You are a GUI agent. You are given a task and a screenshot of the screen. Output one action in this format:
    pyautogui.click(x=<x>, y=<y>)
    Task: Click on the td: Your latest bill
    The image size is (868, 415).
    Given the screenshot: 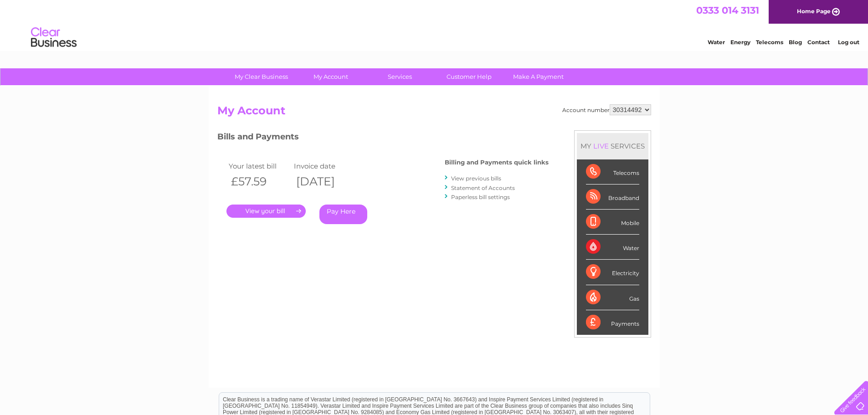 What is the action you would take?
    pyautogui.click(x=259, y=166)
    